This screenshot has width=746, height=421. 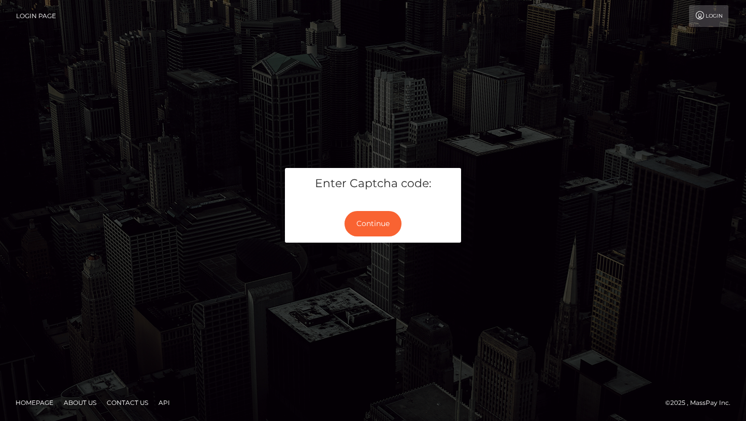 I want to click on button: Continue, so click(x=373, y=223).